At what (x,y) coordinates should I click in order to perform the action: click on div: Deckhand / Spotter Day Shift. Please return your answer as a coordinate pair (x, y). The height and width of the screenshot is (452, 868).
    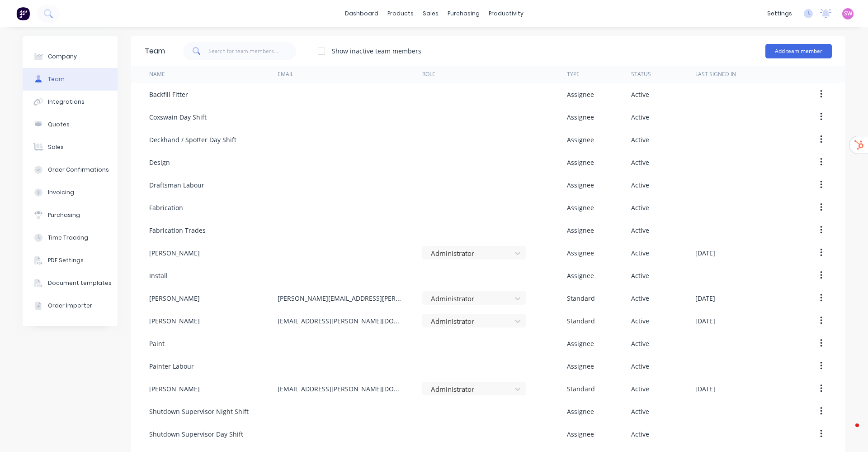
    Looking at the image, I should click on (193, 139).